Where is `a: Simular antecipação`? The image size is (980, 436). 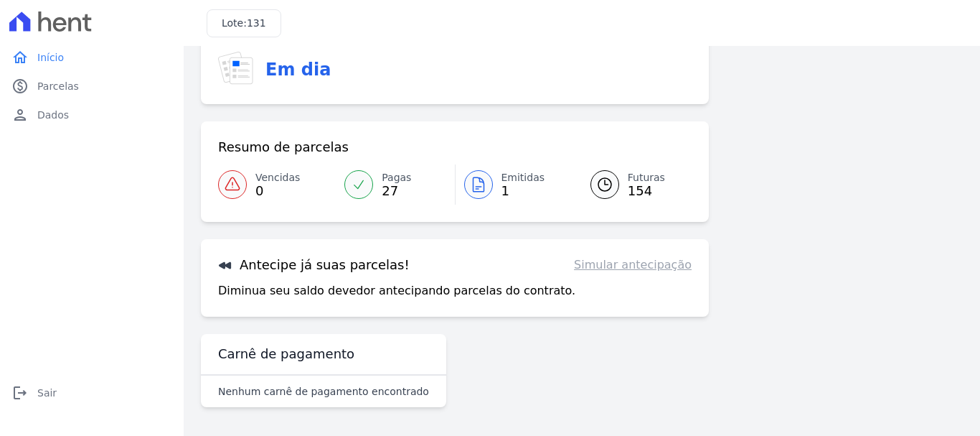
a: Simular antecipação is located at coordinates (633, 265).